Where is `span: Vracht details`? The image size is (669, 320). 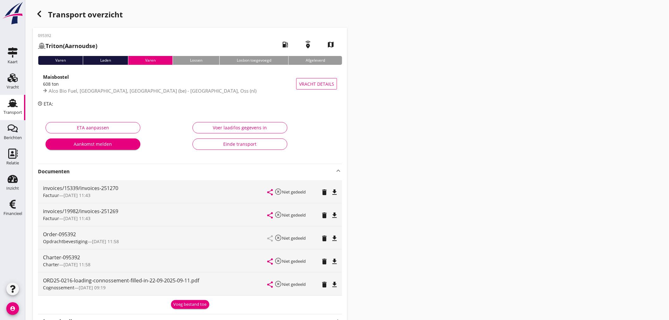
span: Vracht details is located at coordinates (317, 84).